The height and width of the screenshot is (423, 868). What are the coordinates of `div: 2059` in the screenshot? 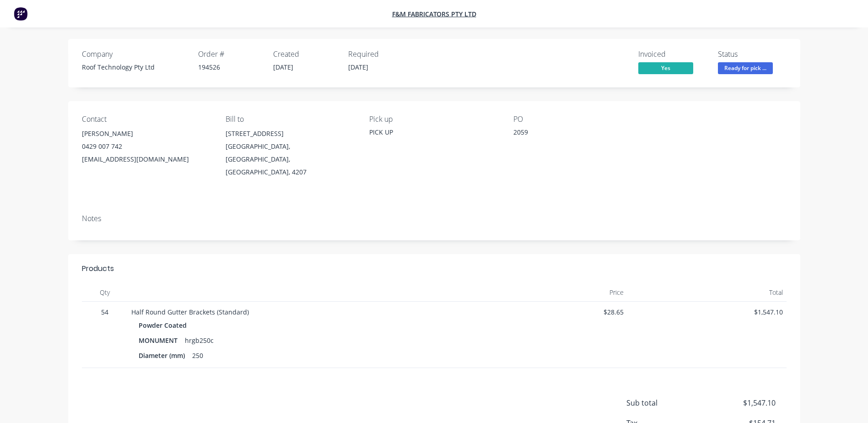 It's located at (571, 134).